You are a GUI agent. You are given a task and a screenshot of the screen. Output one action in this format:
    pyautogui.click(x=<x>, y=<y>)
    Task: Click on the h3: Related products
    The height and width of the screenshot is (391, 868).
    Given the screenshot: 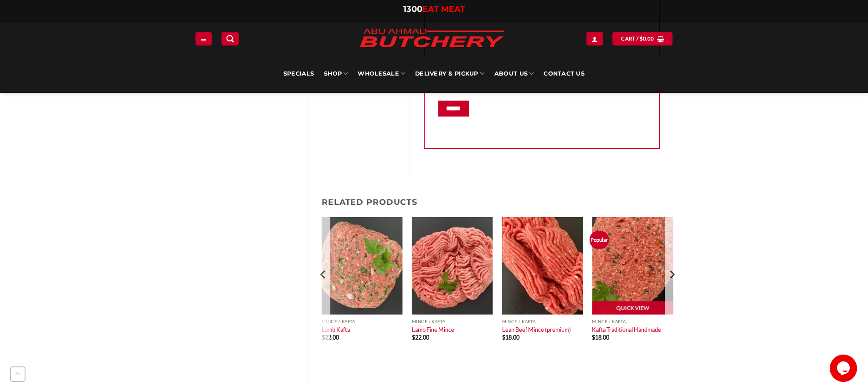 What is the action you would take?
    pyautogui.click(x=498, y=202)
    